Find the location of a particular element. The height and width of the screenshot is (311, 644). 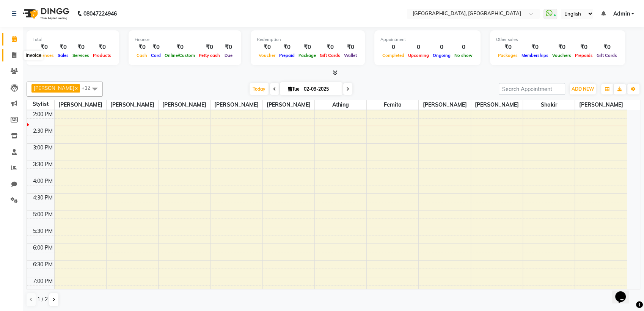

span: Sales is located at coordinates (63, 55).